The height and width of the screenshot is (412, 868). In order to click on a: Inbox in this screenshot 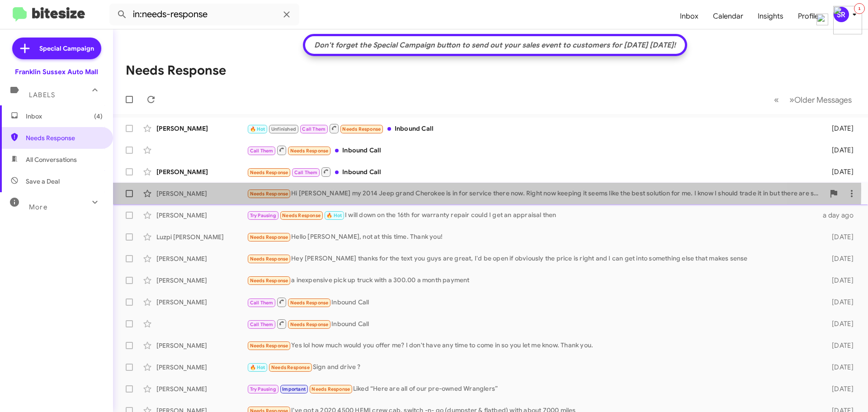, I will do `click(689, 16)`.